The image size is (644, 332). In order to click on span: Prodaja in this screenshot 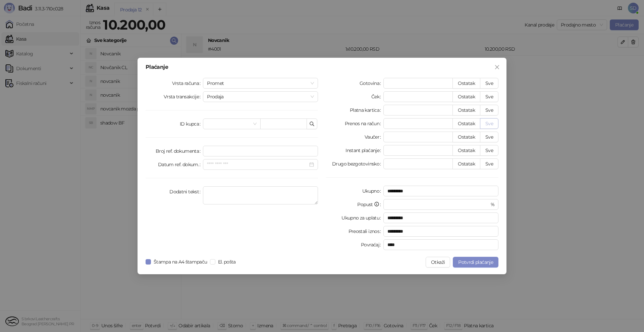, I will do `click(260, 97)`.